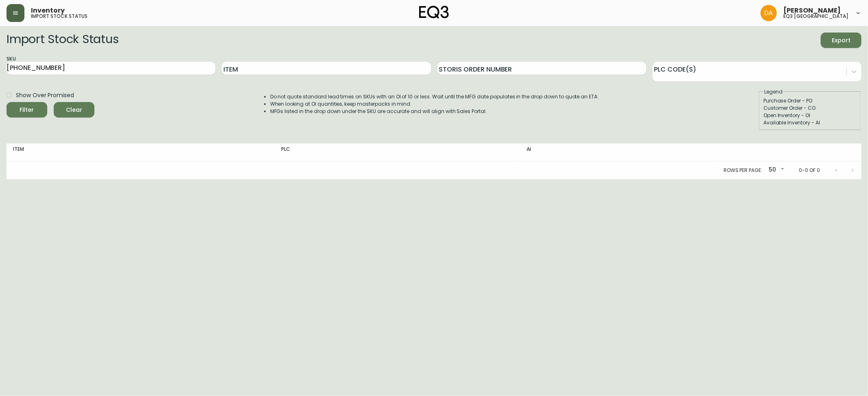 The height and width of the screenshot is (396, 868). What do you see at coordinates (434, 12) in the screenshot?
I see `img: logo` at bounding box center [434, 12].